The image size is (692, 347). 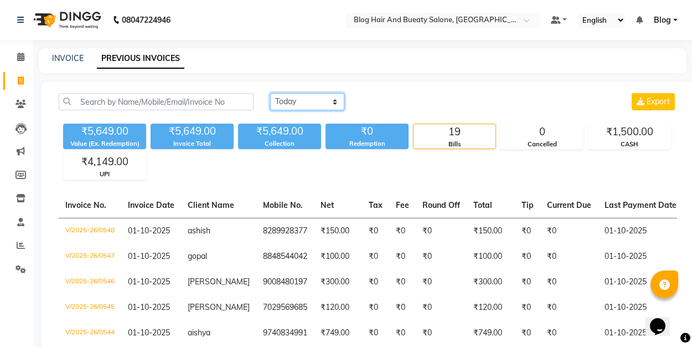 What do you see at coordinates (402, 205) in the screenshot?
I see `span: Fee` at bounding box center [402, 205].